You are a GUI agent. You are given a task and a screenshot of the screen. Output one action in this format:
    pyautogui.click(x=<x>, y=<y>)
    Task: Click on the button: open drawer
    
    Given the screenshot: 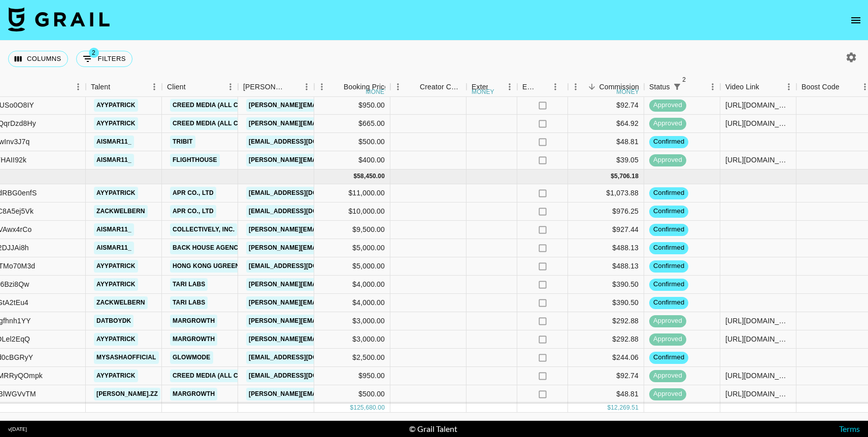 What is the action you would take?
    pyautogui.click(x=856, y=20)
    